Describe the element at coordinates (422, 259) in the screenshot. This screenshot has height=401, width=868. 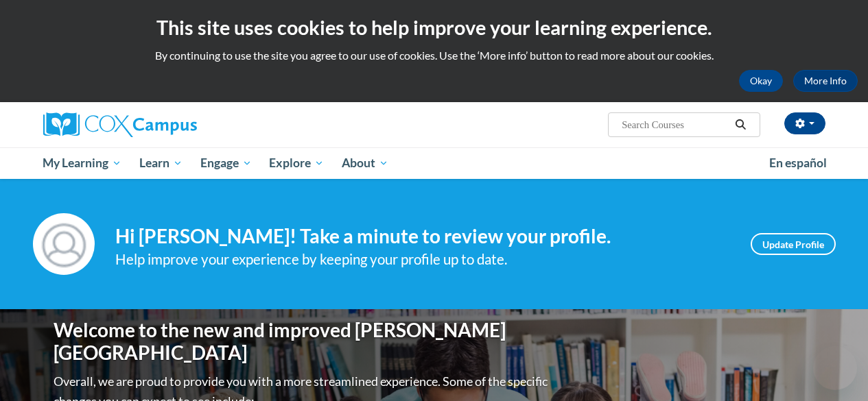
I see `div: Help improve your experience by keeping your profile up to date.` at that location.